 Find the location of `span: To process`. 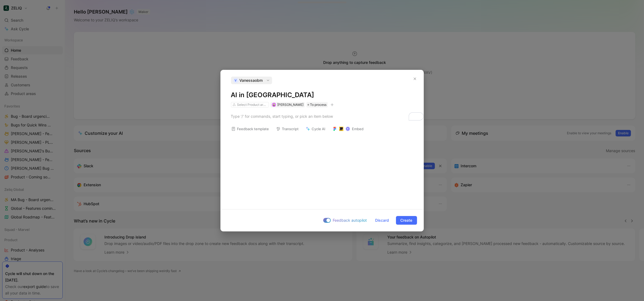

span: To process is located at coordinates (318, 105).